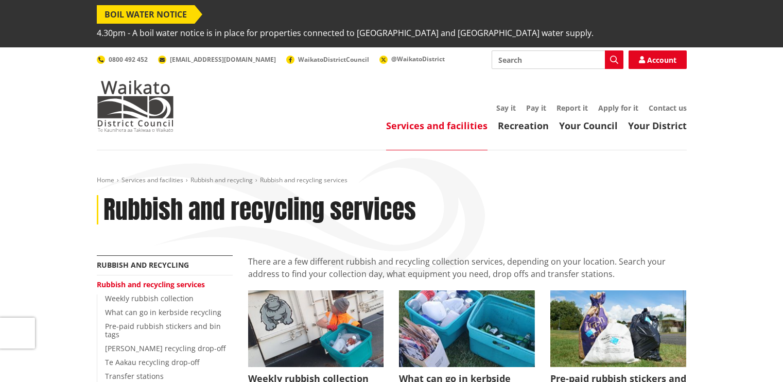 This screenshot has height=382, width=783. What do you see at coordinates (536, 108) in the screenshot?
I see `a: Pay it` at bounding box center [536, 108].